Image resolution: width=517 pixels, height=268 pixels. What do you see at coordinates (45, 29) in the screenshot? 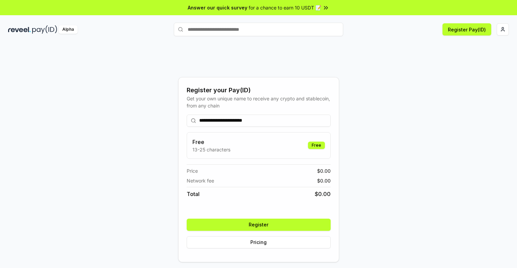
I see `img: pay_id` at bounding box center [45, 29].